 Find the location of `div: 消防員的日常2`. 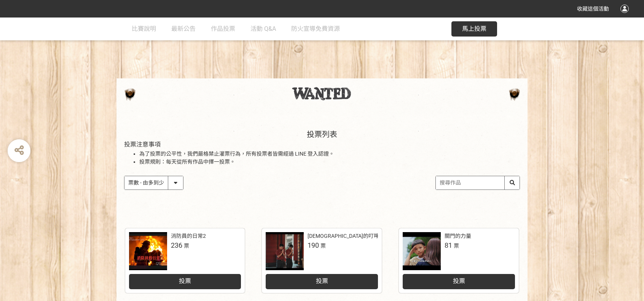

div: 消防員的日常2 is located at coordinates (188, 236).